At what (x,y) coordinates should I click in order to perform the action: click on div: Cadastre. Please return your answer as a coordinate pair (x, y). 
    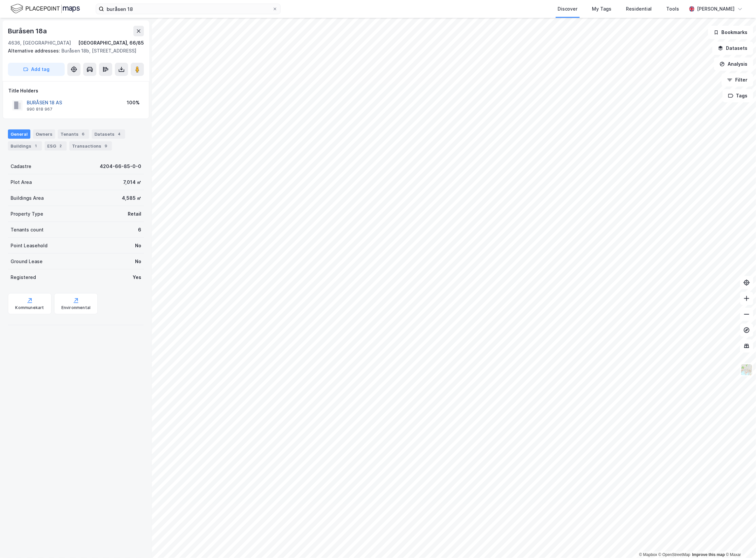
    Looking at the image, I should click on (21, 166).